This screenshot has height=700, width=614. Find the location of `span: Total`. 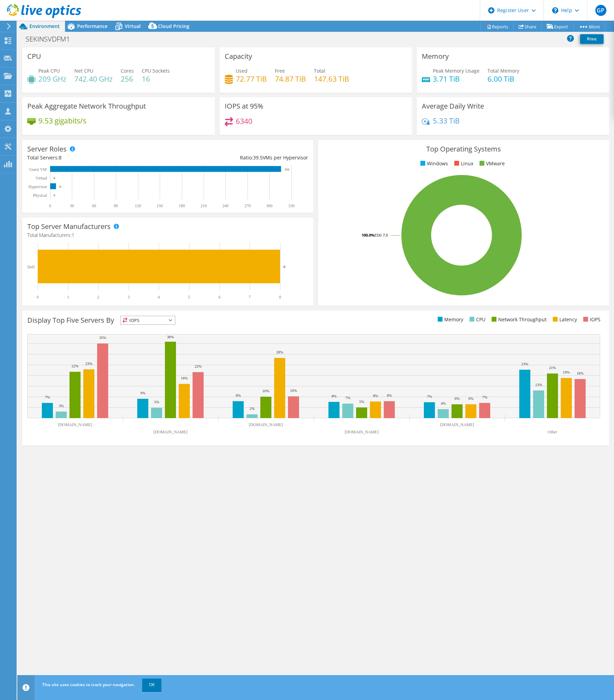

span: Total is located at coordinates (319, 70).